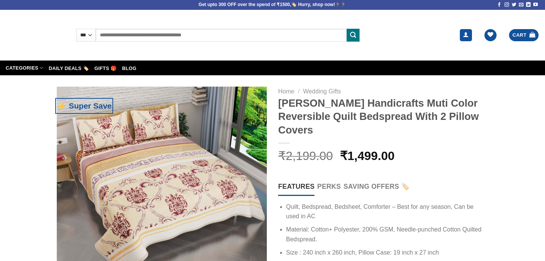 This screenshot has width=545, height=261. What do you see at coordinates (105, 69) in the screenshot?
I see `a: Gifts 🎁` at bounding box center [105, 69].